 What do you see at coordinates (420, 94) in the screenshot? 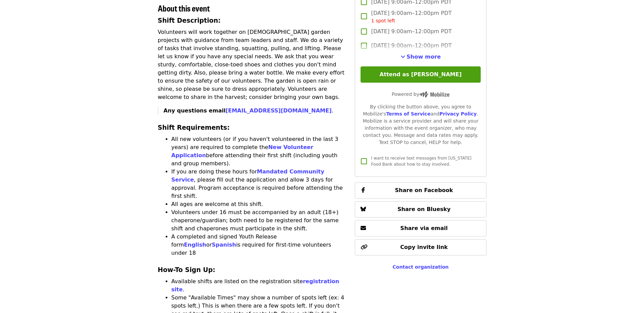
I see `span: Powered by` at bounding box center [420, 94].